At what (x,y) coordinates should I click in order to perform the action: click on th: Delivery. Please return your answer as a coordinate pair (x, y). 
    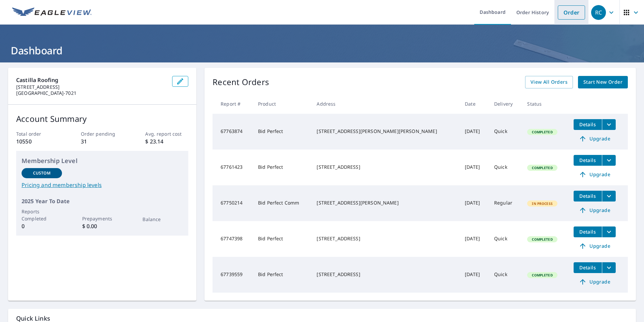
    Looking at the image, I should click on (505, 104).